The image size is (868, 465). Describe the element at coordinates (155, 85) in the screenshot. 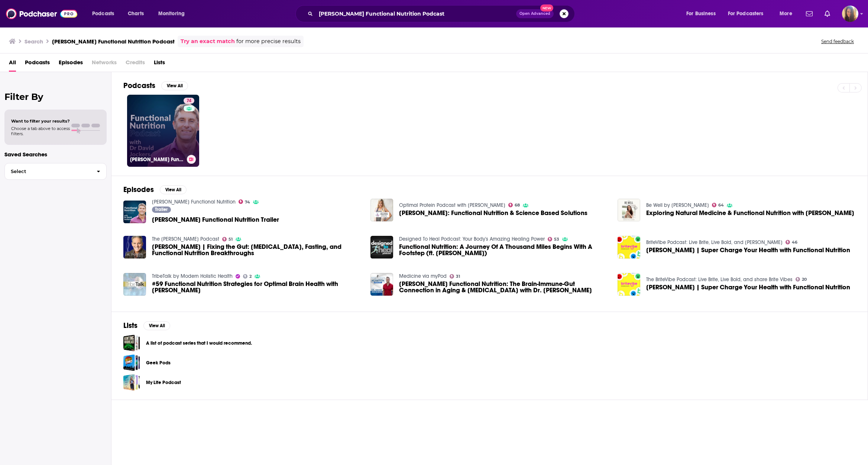

I see `a: PodcastsView All` at that location.